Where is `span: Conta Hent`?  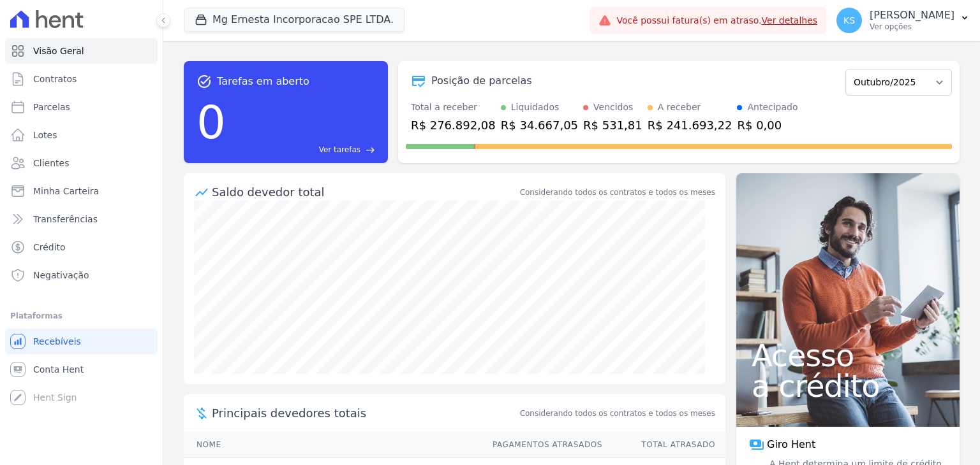 span: Conta Hent is located at coordinates (58, 370).